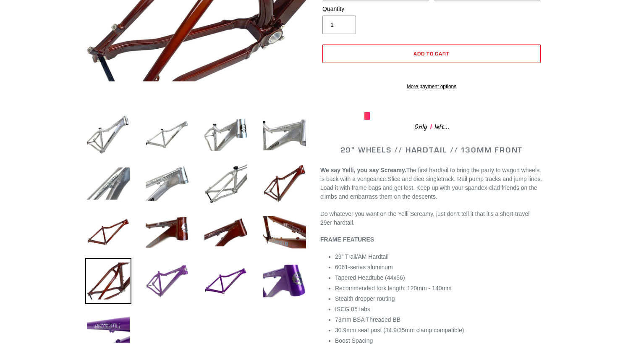  What do you see at coordinates (347, 239) in the screenshot?
I see `b: FRAME FEATURES` at bounding box center [347, 239].